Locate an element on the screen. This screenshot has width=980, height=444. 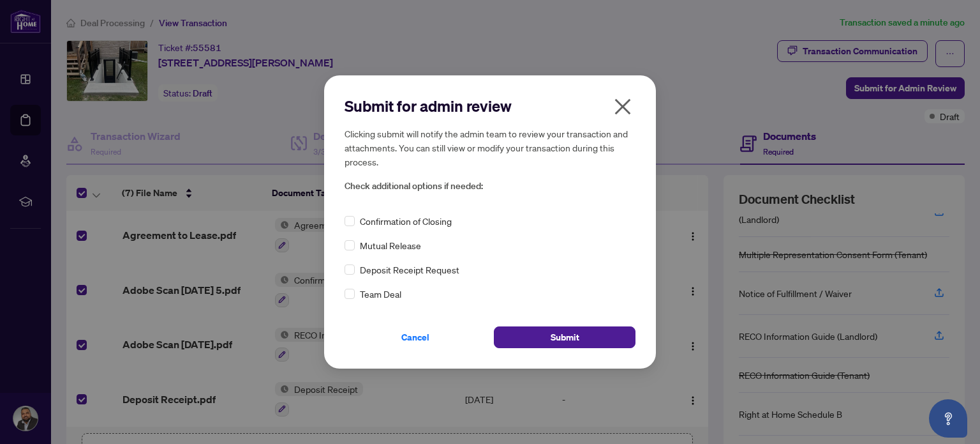
button: Cancel is located at coordinates (415, 337).